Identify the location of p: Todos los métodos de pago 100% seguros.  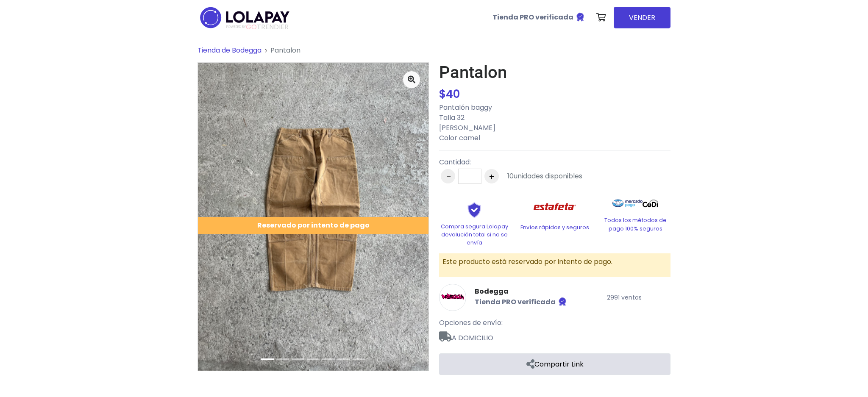
(635, 224).